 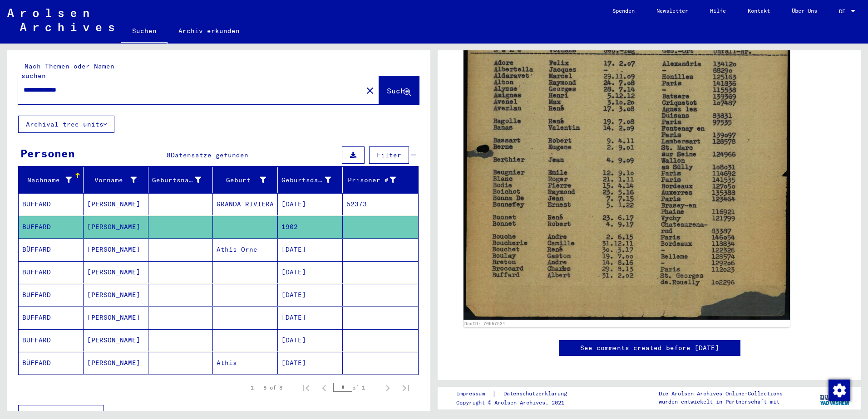 I want to click on span: Datensätze gefunden, so click(x=209, y=155).